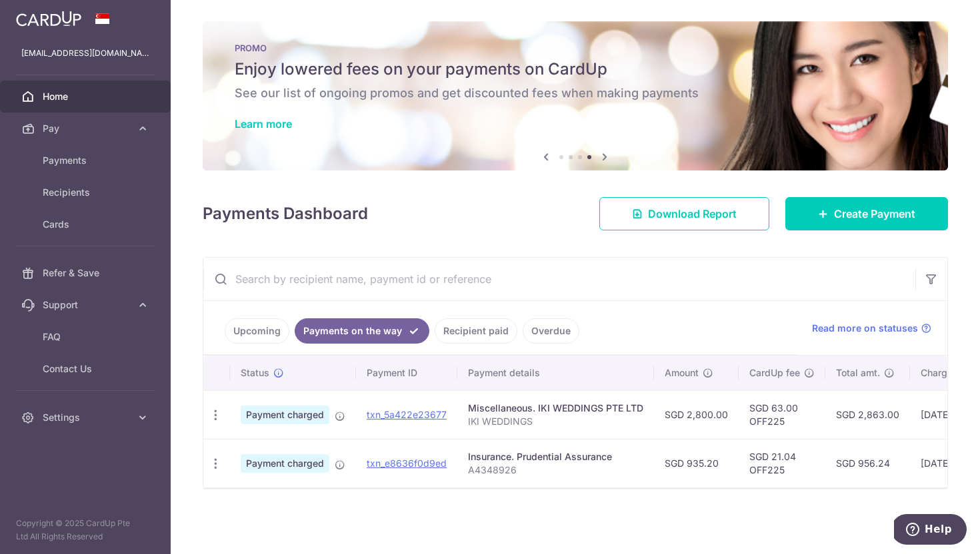  Describe the element at coordinates (867, 463) in the screenshot. I see `td: SGD 956.24` at that location.